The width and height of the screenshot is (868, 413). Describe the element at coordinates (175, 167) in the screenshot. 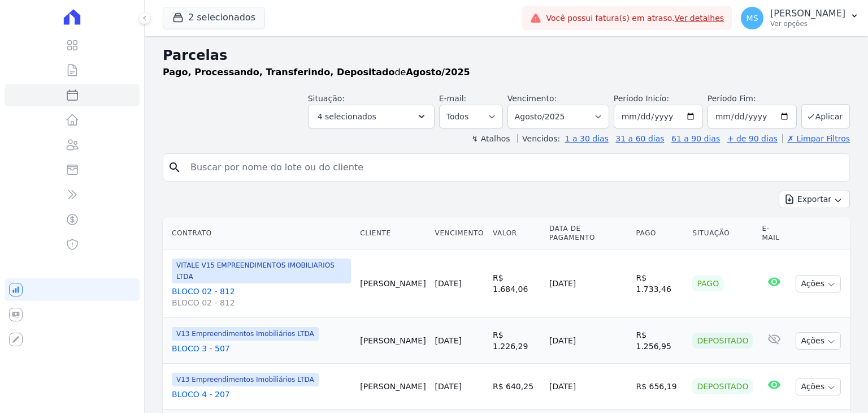

I see `i: search` at that location.